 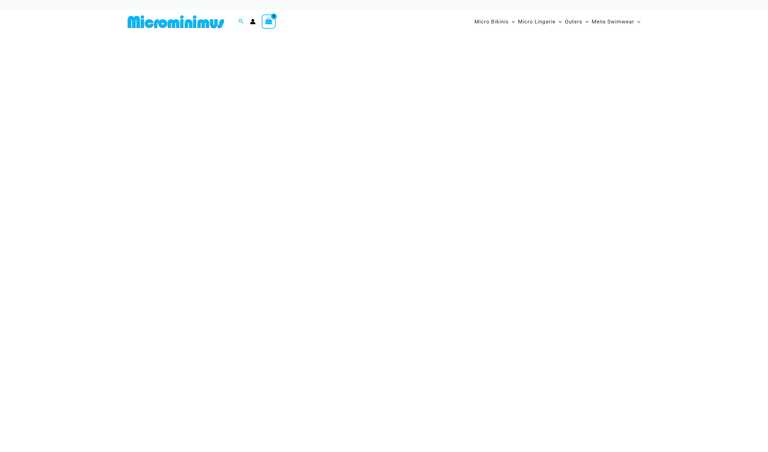 I want to click on img: MM SHOP LOGO FLAT, so click(x=176, y=22).